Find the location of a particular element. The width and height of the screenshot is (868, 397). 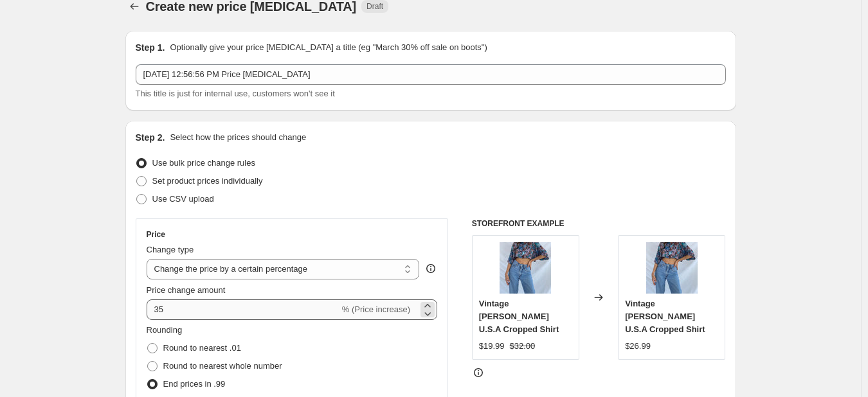

h6: STOREFRONT EXAMPLE is located at coordinates (598, 224).